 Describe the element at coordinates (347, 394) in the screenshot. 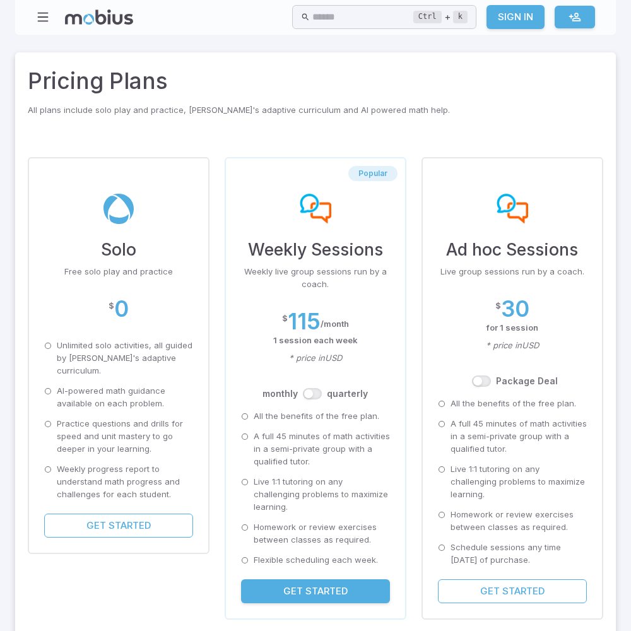

I see `label: quarterly` at that location.